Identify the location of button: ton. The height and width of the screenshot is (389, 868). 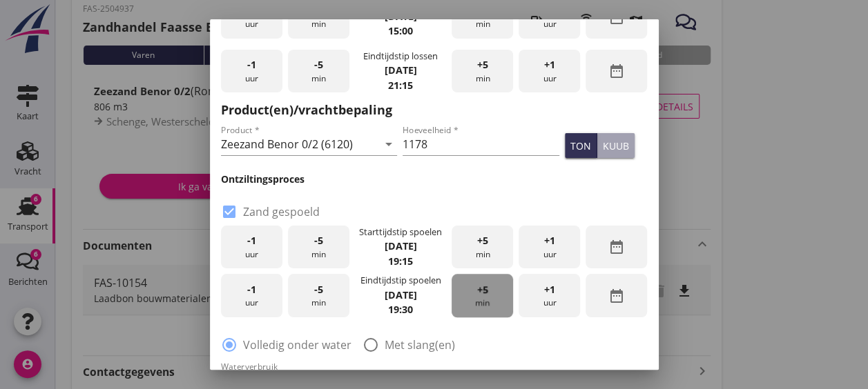
(581, 146).